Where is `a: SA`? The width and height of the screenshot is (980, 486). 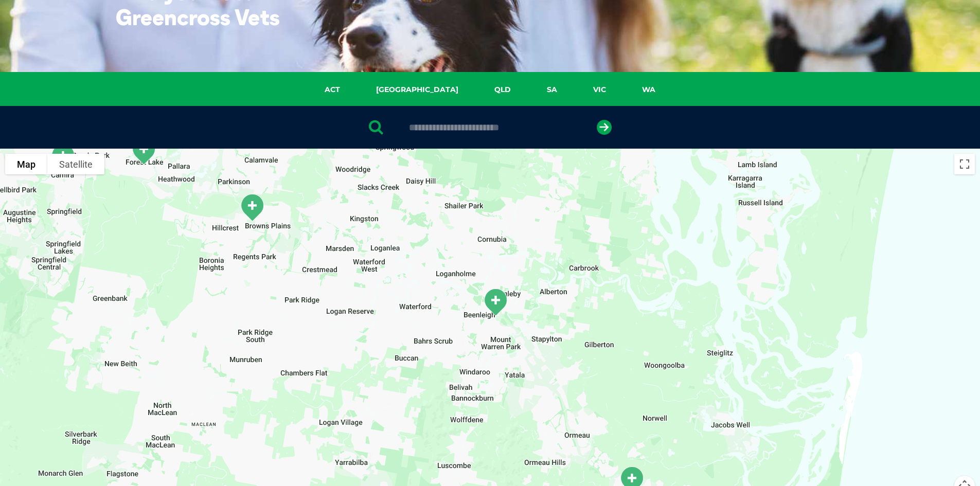 a: SA is located at coordinates (552, 90).